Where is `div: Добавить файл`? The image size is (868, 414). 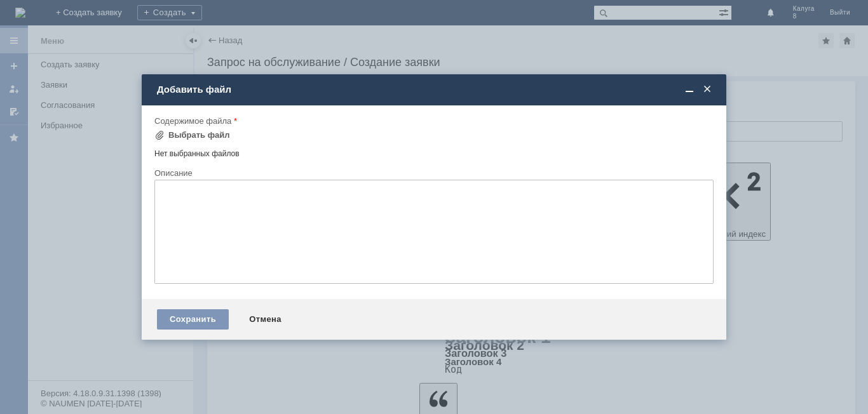
div: Добавить файл is located at coordinates (436, 90).